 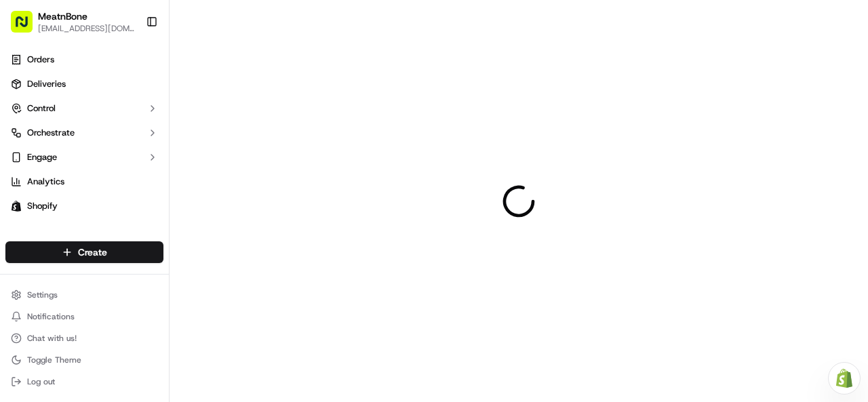 What do you see at coordinates (84, 252) in the screenshot?
I see `button: Create` at bounding box center [84, 252].